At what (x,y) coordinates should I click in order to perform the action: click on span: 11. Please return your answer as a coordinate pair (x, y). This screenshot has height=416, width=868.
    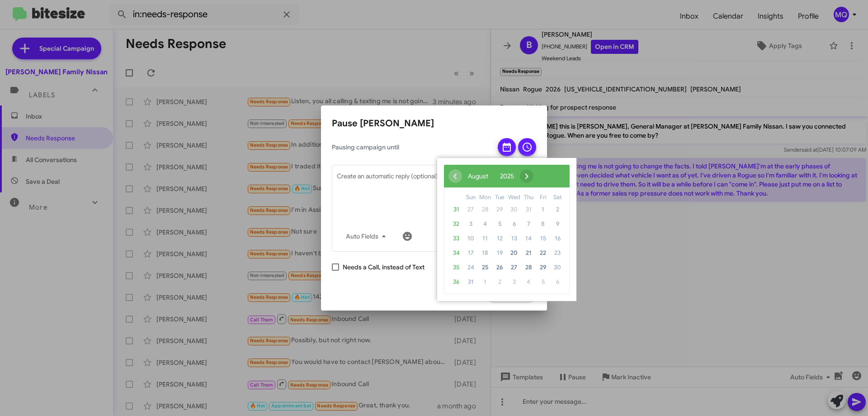
    Looking at the image, I should click on (485, 238).